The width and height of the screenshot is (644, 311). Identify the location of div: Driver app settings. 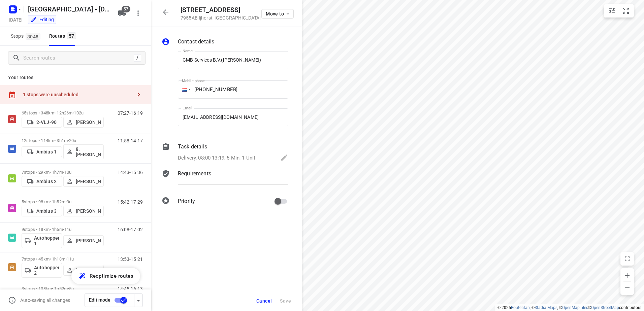
(139, 300).